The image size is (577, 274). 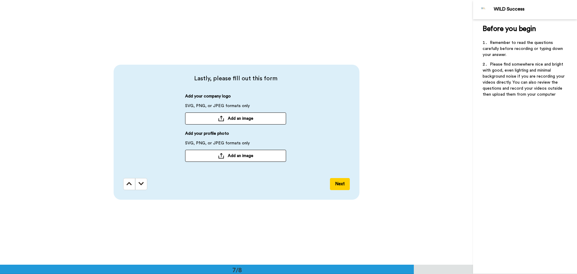 What do you see at coordinates (523, 49) in the screenshot?
I see `span: Remember to read the questions carefully before recording or typing down your answer.` at bounding box center [523, 49].